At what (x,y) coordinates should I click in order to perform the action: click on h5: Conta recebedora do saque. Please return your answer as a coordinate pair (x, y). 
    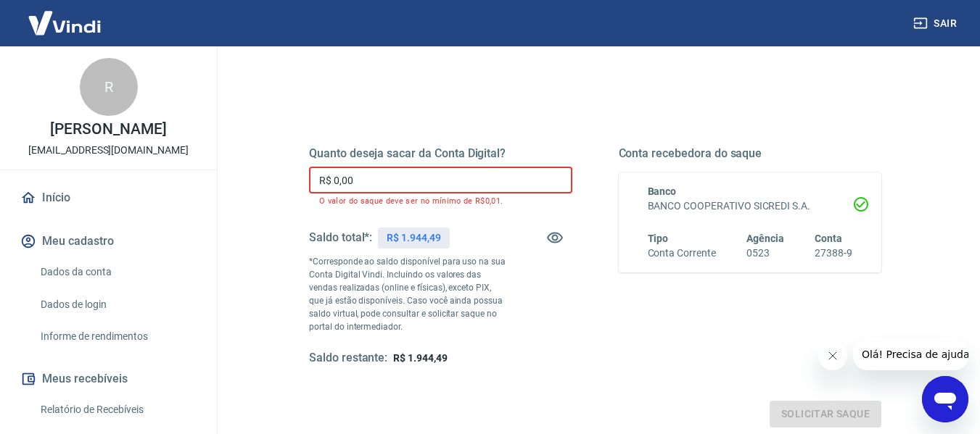
    Looking at the image, I should click on (750, 153).